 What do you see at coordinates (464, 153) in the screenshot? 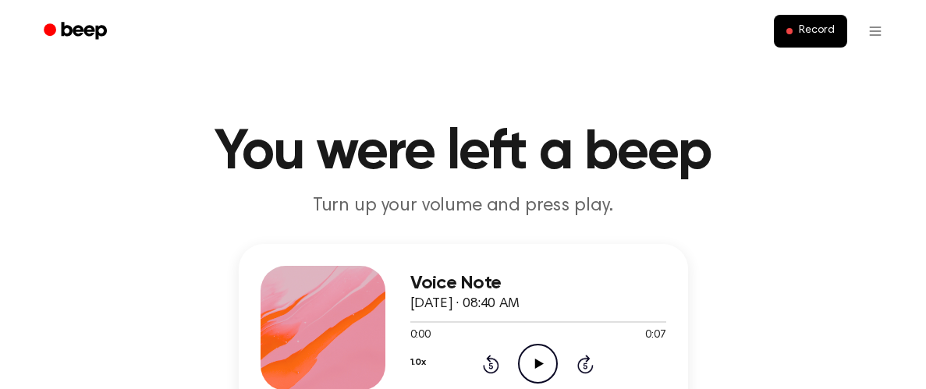
I see `h1: You were left a beep` at bounding box center [464, 153].